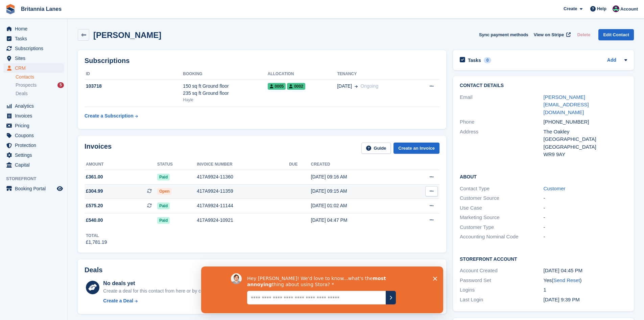 This screenshot has height=320, width=644. What do you see at coordinates (504, 34) in the screenshot?
I see `button: Sync payment methods` at bounding box center [504, 34].